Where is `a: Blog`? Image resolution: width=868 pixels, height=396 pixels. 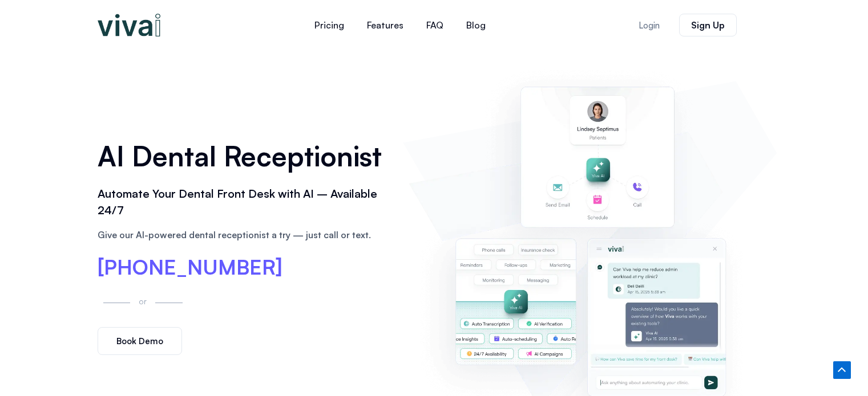
a: Blog is located at coordinates (476, 25).